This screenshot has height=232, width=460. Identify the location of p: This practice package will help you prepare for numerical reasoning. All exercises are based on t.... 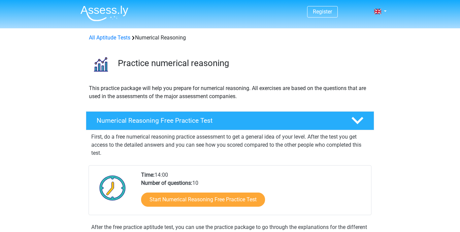
(230, 92).